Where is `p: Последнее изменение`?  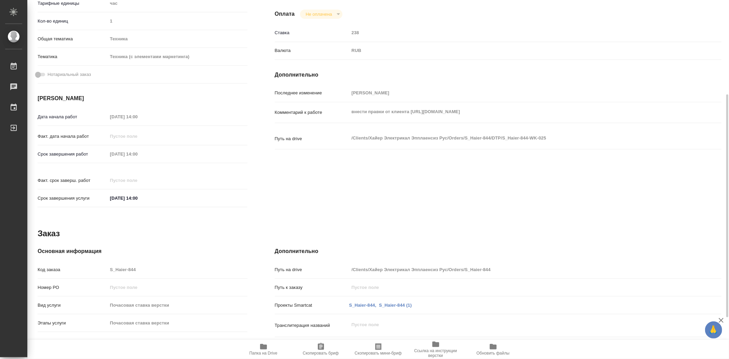
p: Последнее изменение is located at coordinates (312, 93).